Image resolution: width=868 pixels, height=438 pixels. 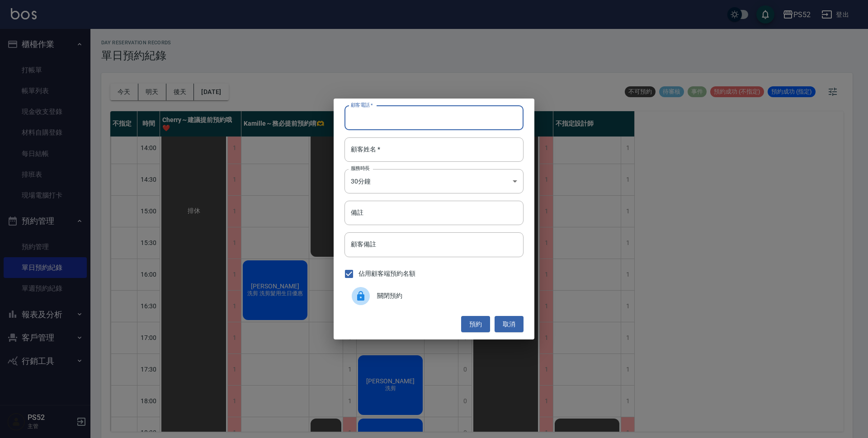 What do you see at coordinates (509, 324) in the screenshot?
I see `button: 取消` at bounding box center [509, 324].